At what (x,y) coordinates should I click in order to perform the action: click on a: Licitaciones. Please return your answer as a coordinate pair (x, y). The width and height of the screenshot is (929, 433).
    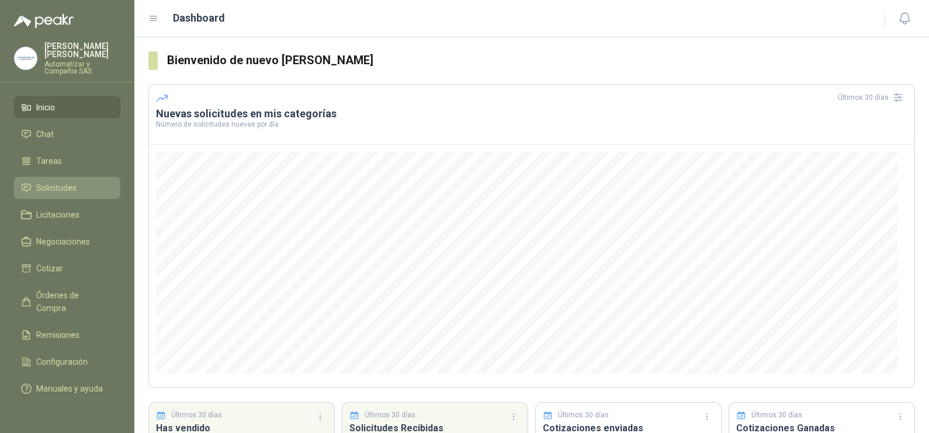
    Looking at the image, I should click on (67, 215).